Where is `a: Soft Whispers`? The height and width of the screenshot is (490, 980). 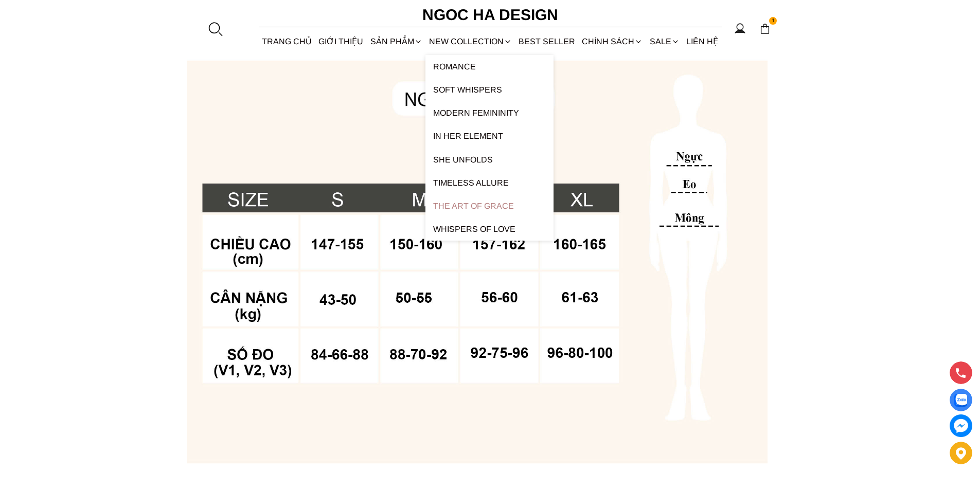
a: Soft Whispers is located at coordinates (489, 90).